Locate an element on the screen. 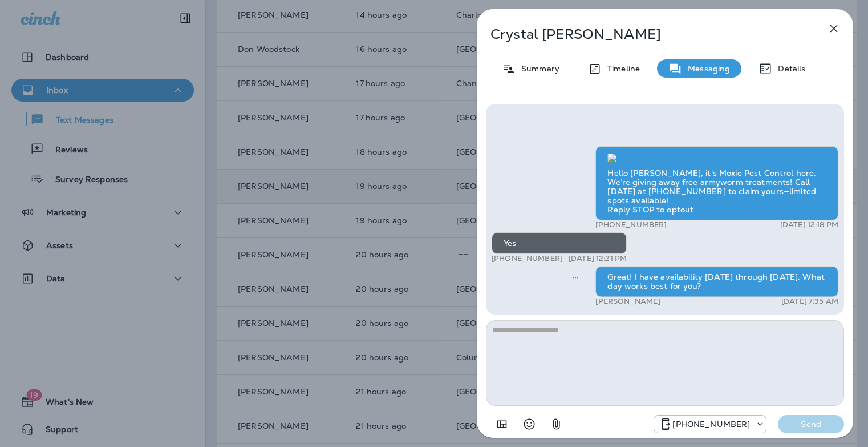 The image size is (868, 447). div: +1 (817) 482-3792 is located at coordinates (710, 424).